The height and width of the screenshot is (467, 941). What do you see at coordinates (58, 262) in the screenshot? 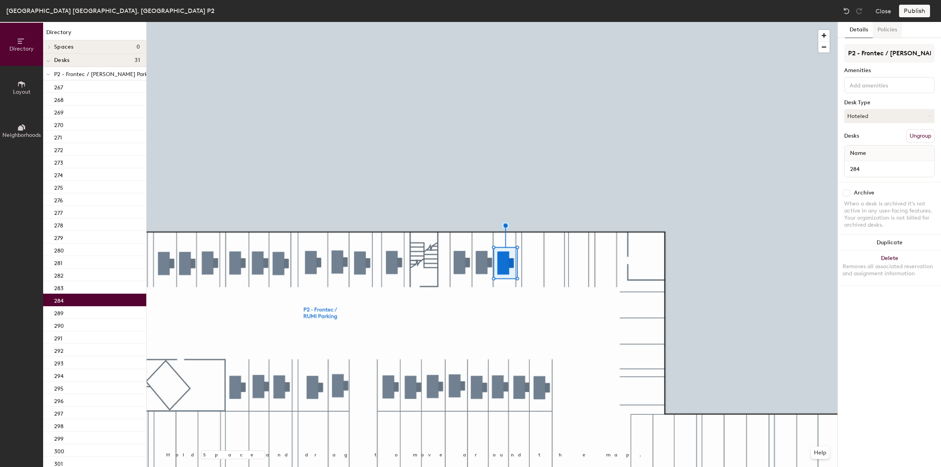
I see `p: 281` at bounding box center [58, 262].